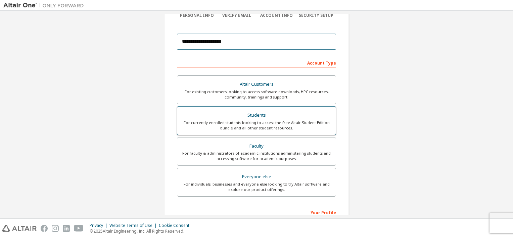 Image resolution: width=513 pixels, height=238 pixels. Describe the element at coordinates (79, 228) in the screenshot. I see `img: youtube.svg` at that location.